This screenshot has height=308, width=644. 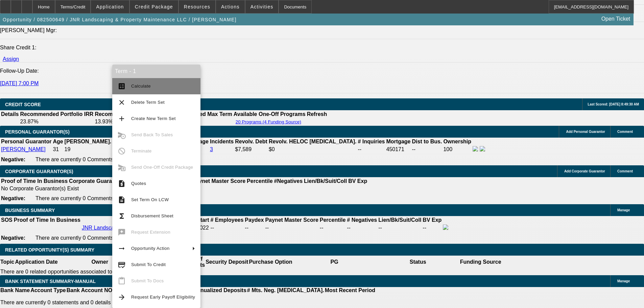 I want to click on th: Funding Source, so click(x=481, y=262).